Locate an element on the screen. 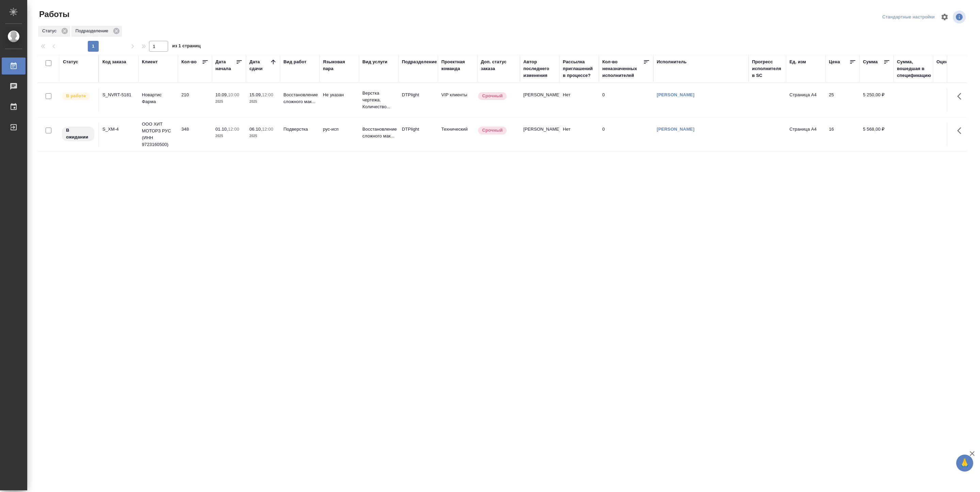  p: В ожидании is located at coordinates (78, 134).